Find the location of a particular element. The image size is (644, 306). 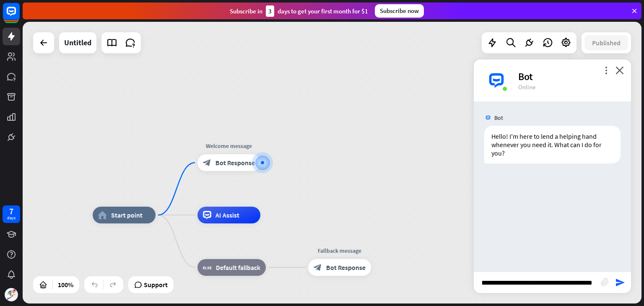

i: more_vert is located at coordinates (606, 70).